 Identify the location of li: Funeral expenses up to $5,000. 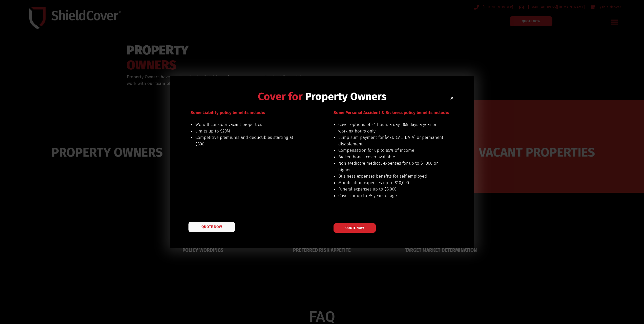
(391, 189).